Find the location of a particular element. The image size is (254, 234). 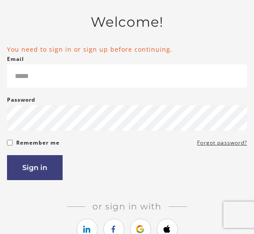

li: You need to sign in or sign up before continuing. is located at coordinates (127, 49).